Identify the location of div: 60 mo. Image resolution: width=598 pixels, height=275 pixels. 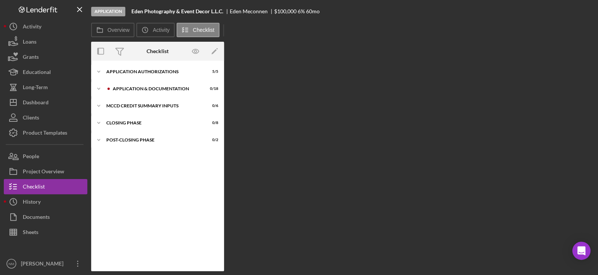
(313, 11).